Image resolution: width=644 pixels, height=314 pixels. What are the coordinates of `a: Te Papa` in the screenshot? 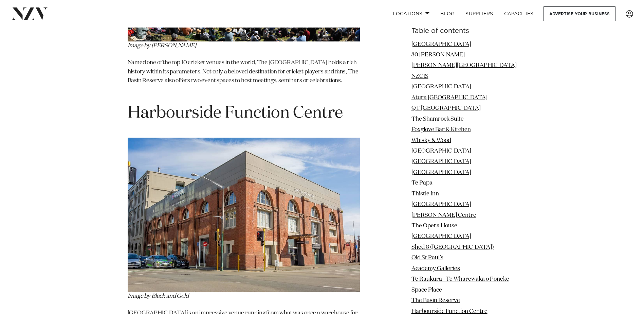 It's located at (422, 183).